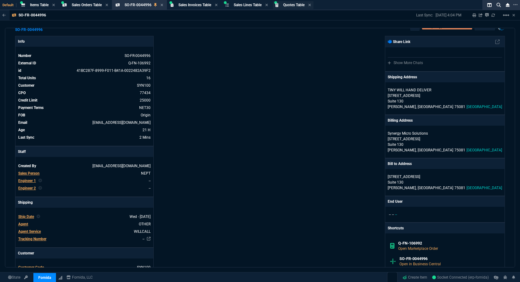  What do you see at coordinates (84, 130) in the screenshot?
I see `tr: 9/23/25 => 7:00 PM` at bounding box center [84, 130].